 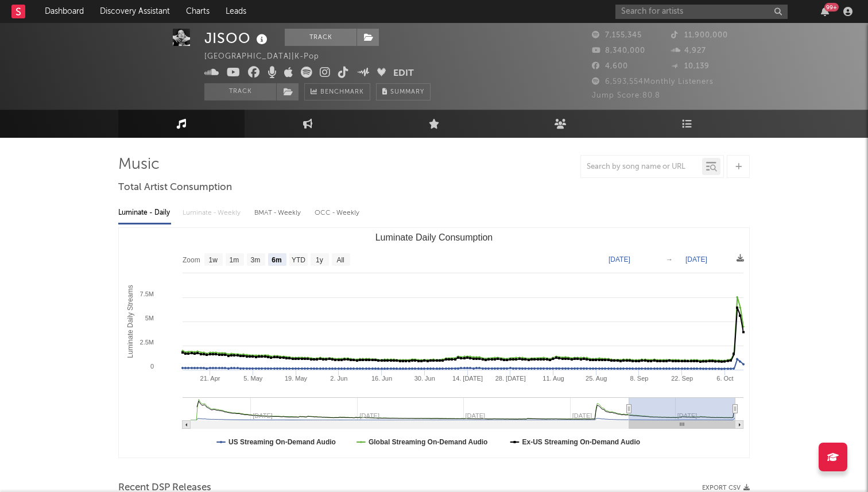 What do you see at coordinates (596, 378) in the screenshot?
I see `text: 25. Aug` at bounding box center [596, 378].